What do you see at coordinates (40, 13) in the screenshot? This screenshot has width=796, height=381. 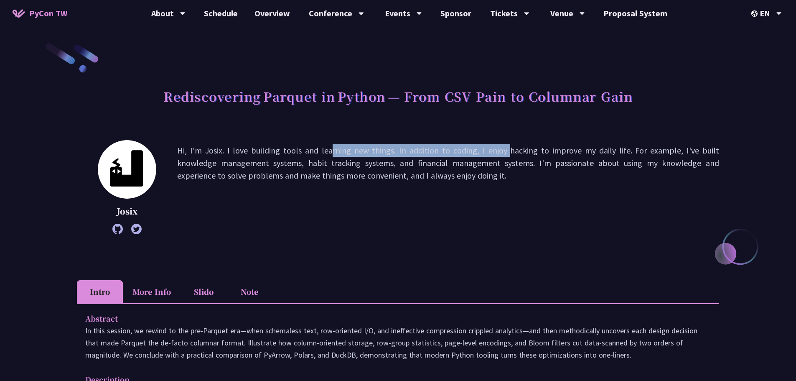 I see `a: PyCon TW` at bounding box center [40, 13].